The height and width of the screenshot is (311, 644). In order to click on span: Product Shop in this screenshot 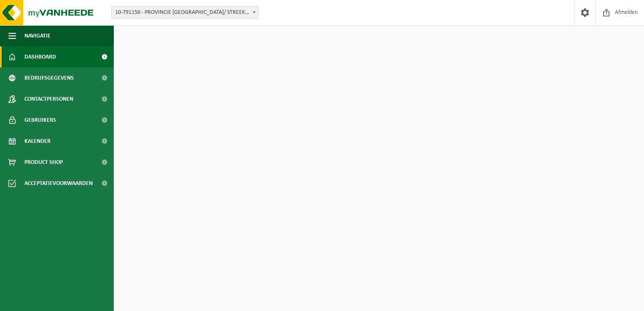, I will do `click(43, 162)`.